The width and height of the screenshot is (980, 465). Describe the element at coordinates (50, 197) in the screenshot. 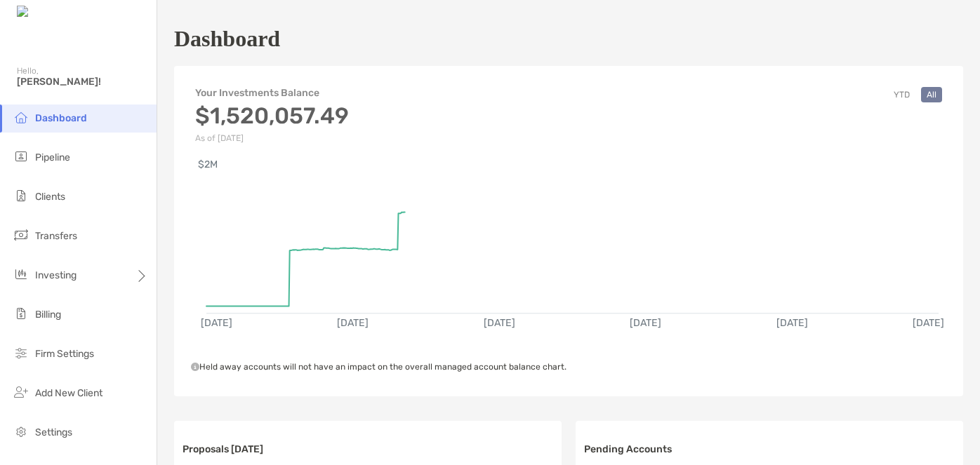

I see `span: Clients` at that location.